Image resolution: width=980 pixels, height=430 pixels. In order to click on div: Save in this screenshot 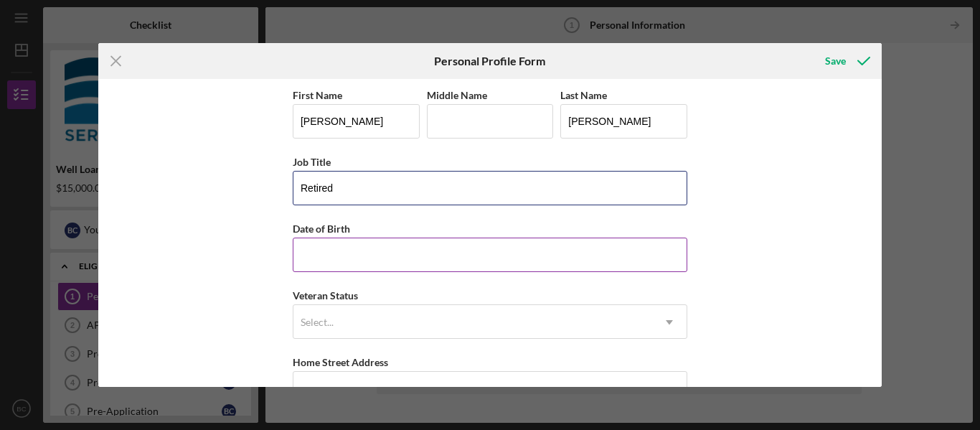, I will do `click(836, 61)`.